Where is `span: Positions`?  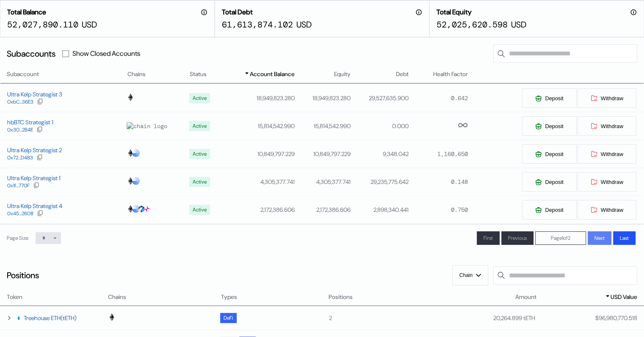
span: Positions is located at coordinates (340, 297).